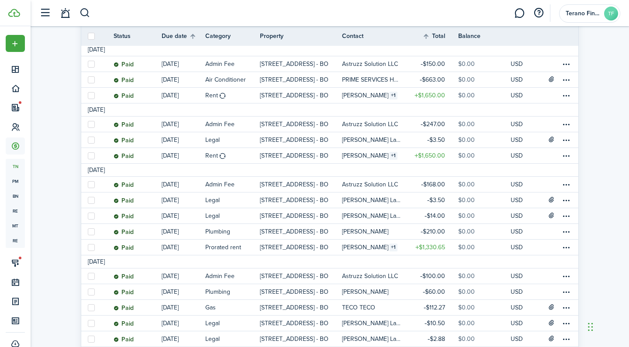  Describe the element at coordinates (539, 13) in the screenshot. I see `button: Open resource center` at that location.